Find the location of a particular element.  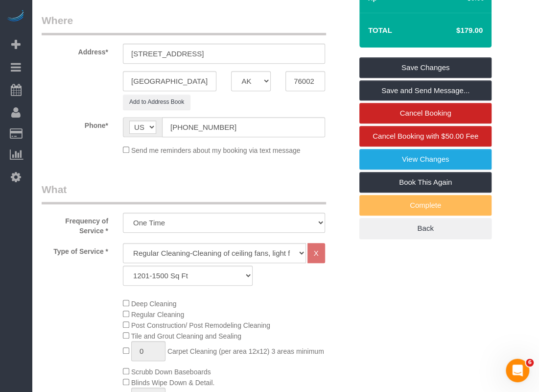

span: Carpet Cleaning (per area 12x12) 3 areas minimum is located at coordinates (245, 351).